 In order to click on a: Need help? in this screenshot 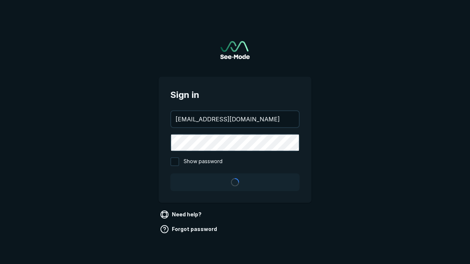, I will do `click(181, 215)`.